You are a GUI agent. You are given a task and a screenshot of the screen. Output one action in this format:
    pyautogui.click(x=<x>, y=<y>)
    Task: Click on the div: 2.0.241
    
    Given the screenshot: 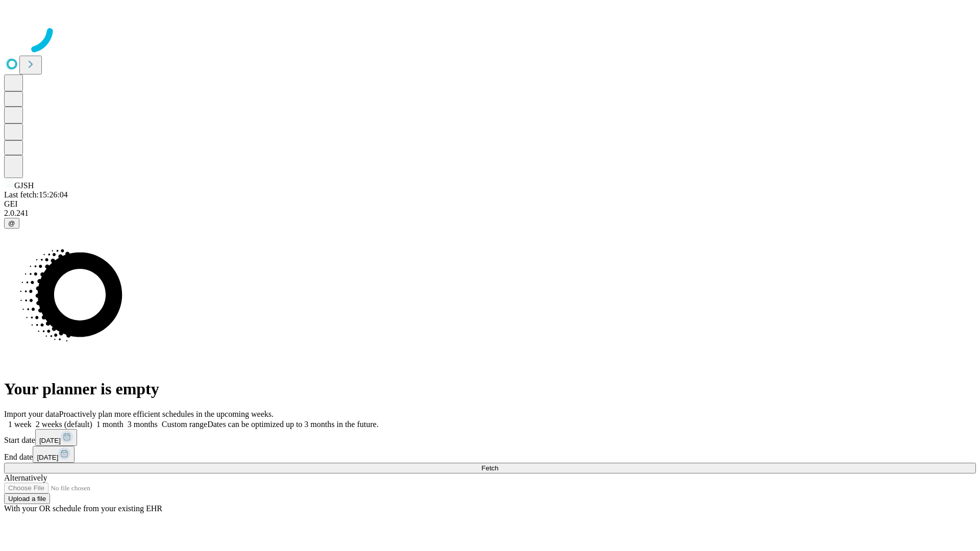 What is the action you would take?
    pyautogui.click(x=490, y=213)
    